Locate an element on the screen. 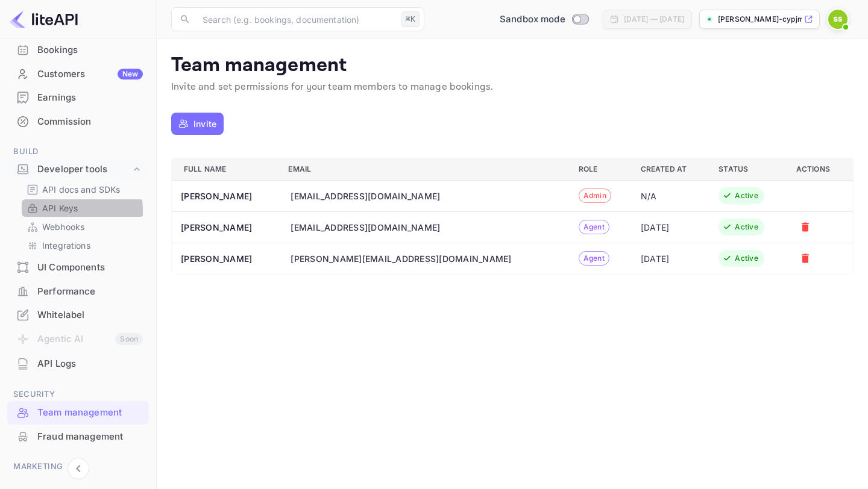  p: Team management is located at coordinates (513, 66).